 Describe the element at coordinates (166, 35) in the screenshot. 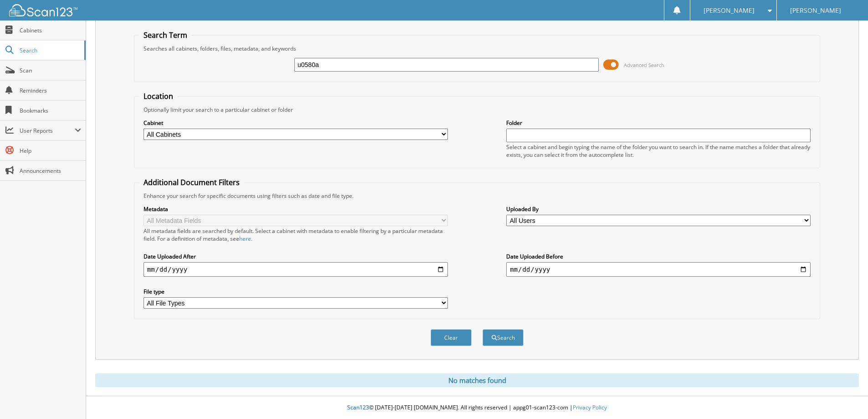

I see `legend: Search Term` at that location.